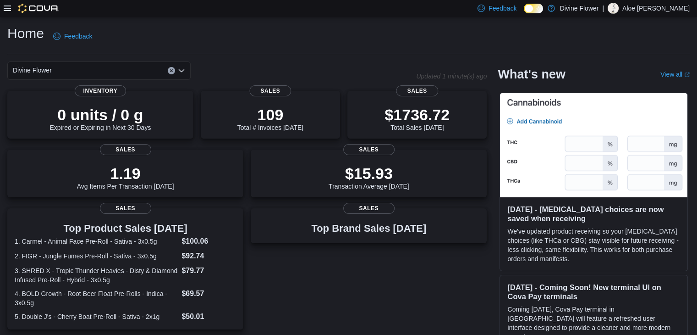  Describe the element at coordinates (687, 75) in the screenshot. I see `svg: External link` at that location.